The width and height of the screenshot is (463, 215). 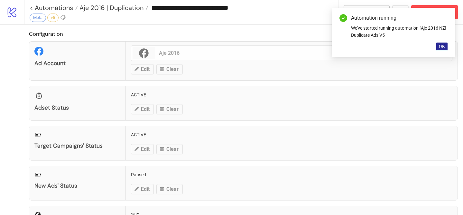 I want to click on div: Automation running, so click(x=399, y=18).